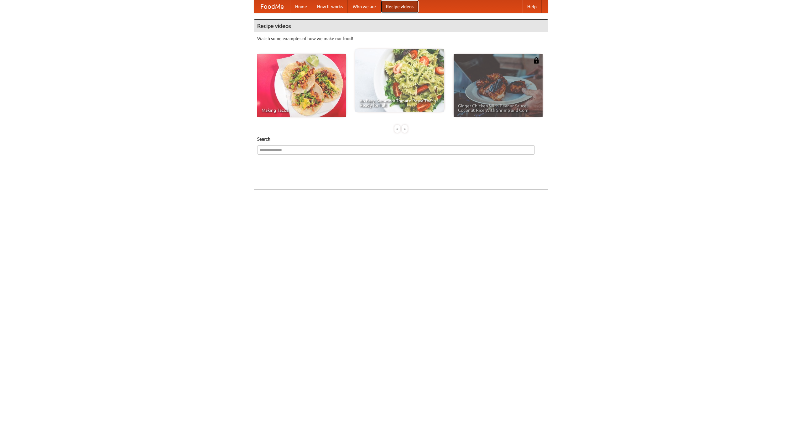  I want to click on img: 483408.png, so click(536, 60).